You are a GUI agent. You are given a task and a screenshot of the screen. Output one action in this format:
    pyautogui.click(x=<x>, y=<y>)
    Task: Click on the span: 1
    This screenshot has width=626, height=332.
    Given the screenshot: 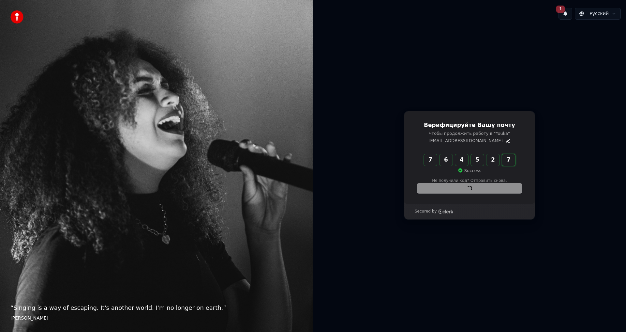 What is the action you would take?
    pyautogui.click(x=560, y=9)
    